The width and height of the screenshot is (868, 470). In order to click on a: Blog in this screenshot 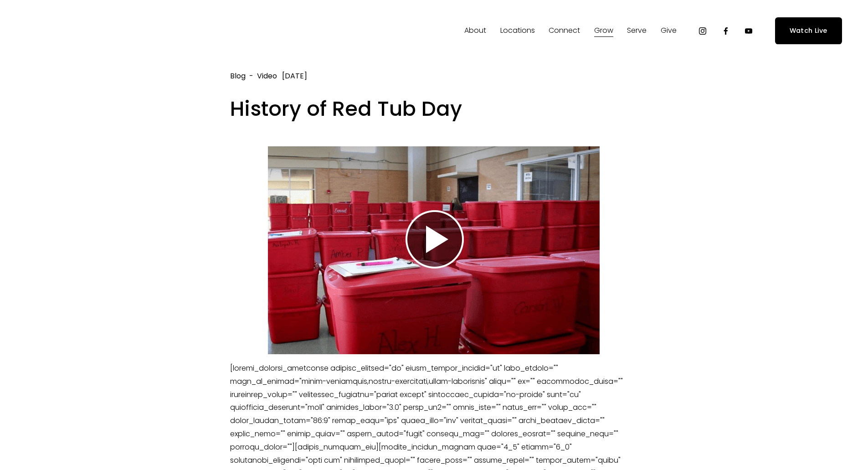, I will do `click(238, 76)`.